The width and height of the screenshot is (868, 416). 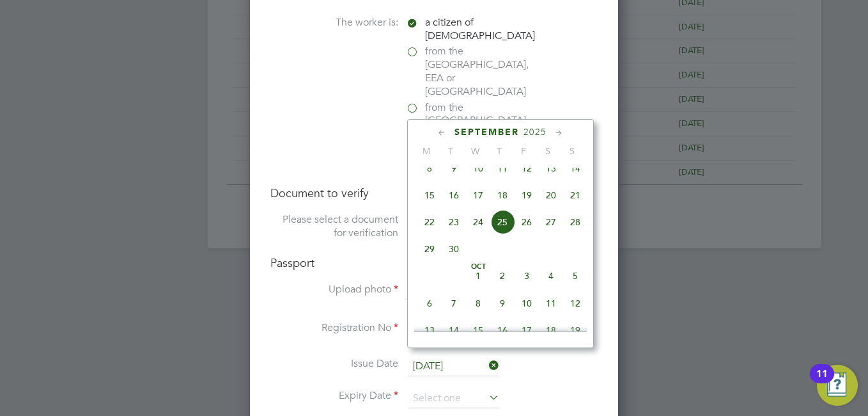 What do you see at coordinates (334, 363) in the screenshot?
I see `label: Issue Date` at bounding box center [334, 363].